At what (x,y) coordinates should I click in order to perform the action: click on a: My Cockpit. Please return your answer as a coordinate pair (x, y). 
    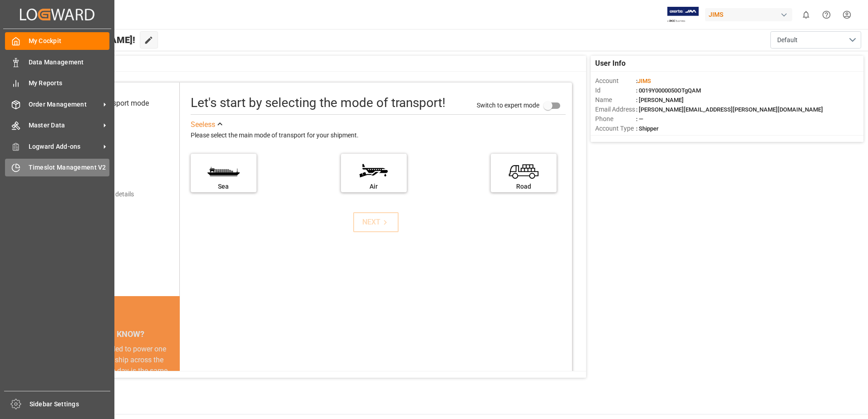
    Looking at the image, I should click on (57, 41).